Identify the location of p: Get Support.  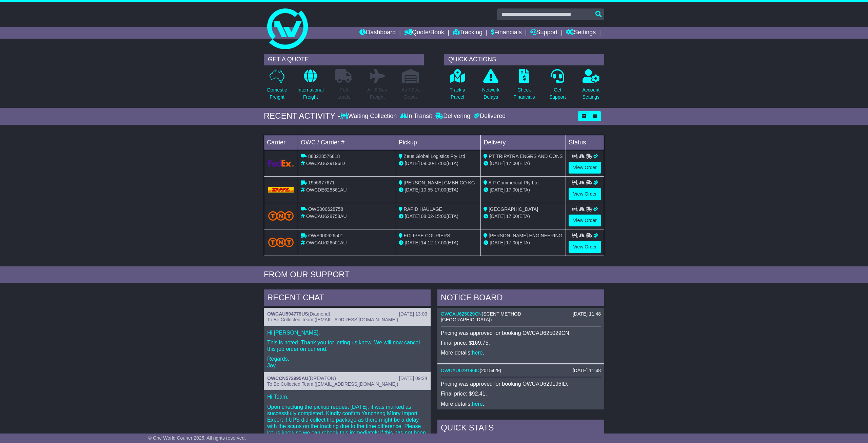
(557, 93).